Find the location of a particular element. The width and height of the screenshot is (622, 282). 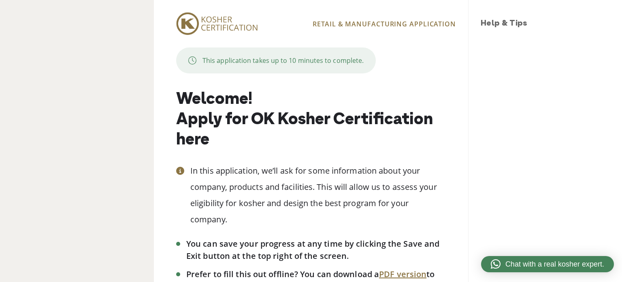

p: RETAIL & MANUFACTURING APPLICATION is located at coordinates (384, 24).